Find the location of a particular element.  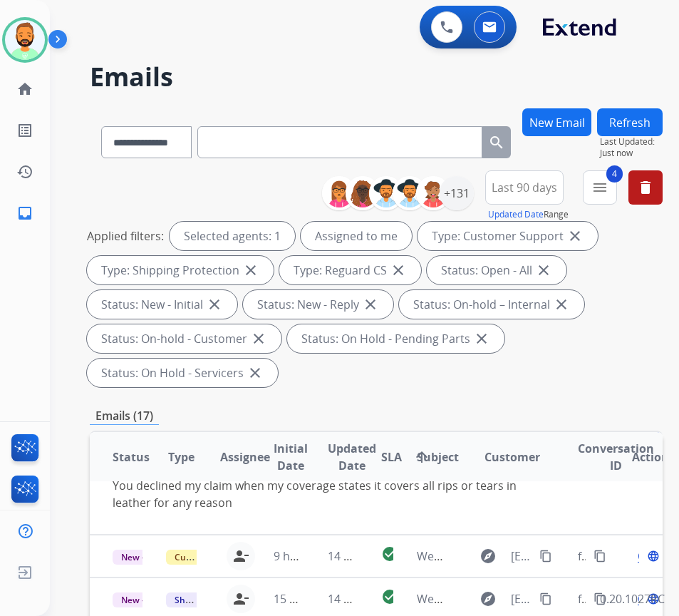

div: Selected agents: 1 is located at coordinates (232, 236).